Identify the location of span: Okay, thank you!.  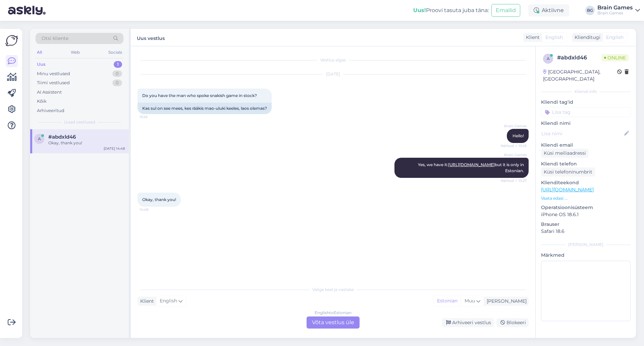
(159, 199).